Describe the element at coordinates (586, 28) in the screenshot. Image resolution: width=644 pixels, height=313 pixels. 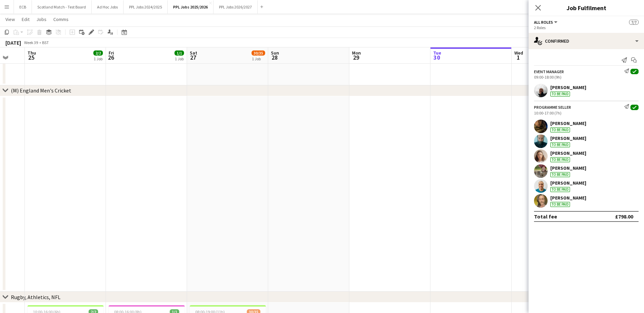
I see `div: 2 Roles` at that location.